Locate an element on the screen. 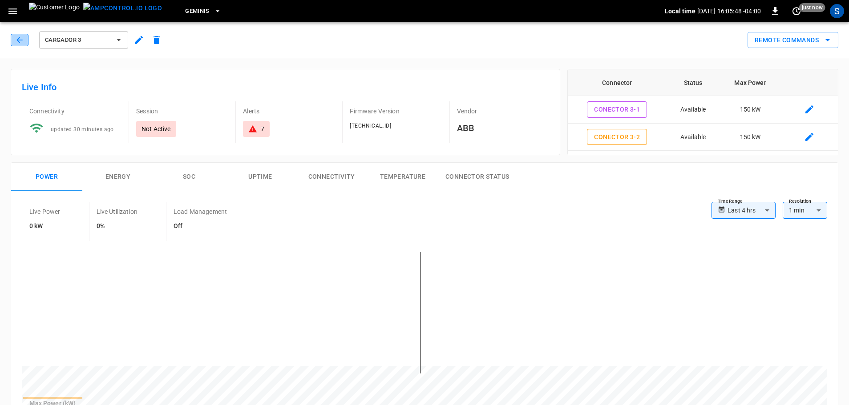  h6: 0% is located at coordinates (117, 226).